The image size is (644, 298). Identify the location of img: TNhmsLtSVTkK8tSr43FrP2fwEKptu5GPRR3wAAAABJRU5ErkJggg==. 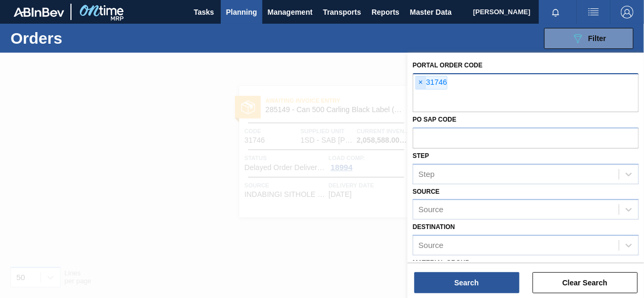
(39, 12).